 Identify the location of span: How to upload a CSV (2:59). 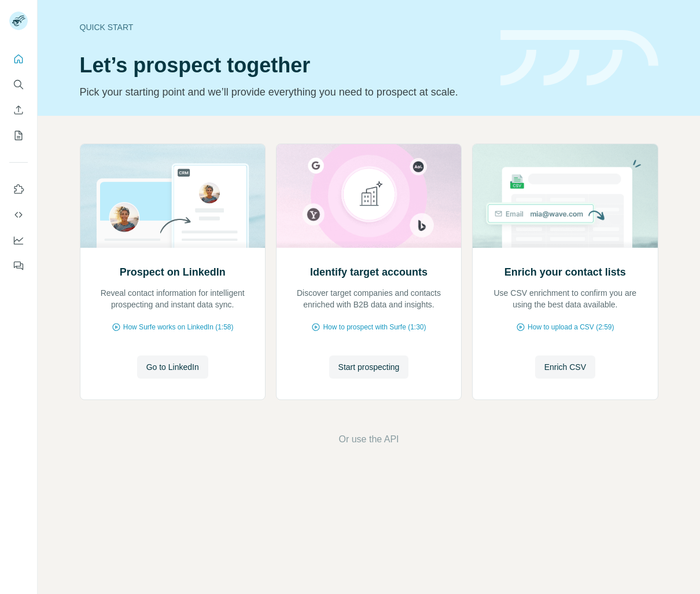
(570, 327).